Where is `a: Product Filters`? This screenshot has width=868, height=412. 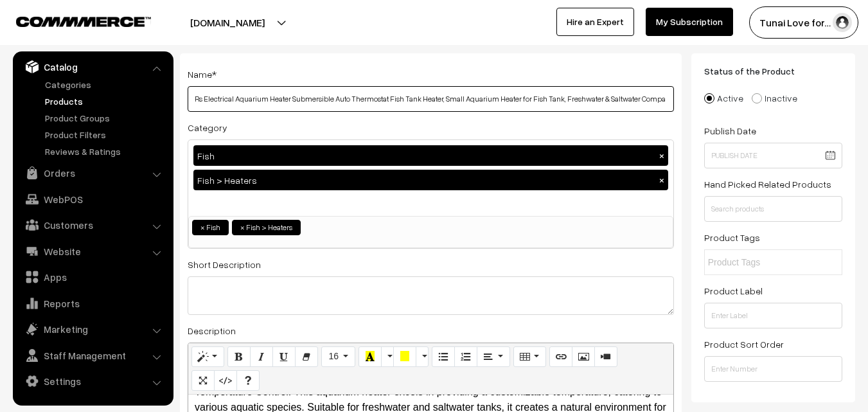 a: Product Filters is located at coordinates (105, 134).